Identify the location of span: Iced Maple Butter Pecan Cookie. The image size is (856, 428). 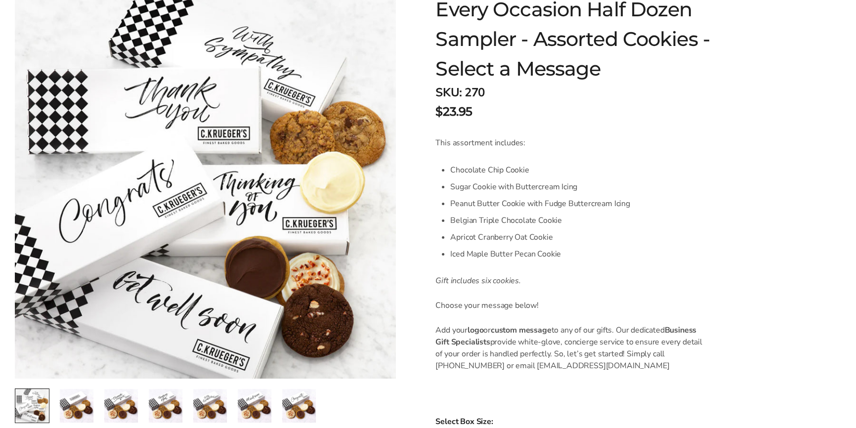
(506, 254).